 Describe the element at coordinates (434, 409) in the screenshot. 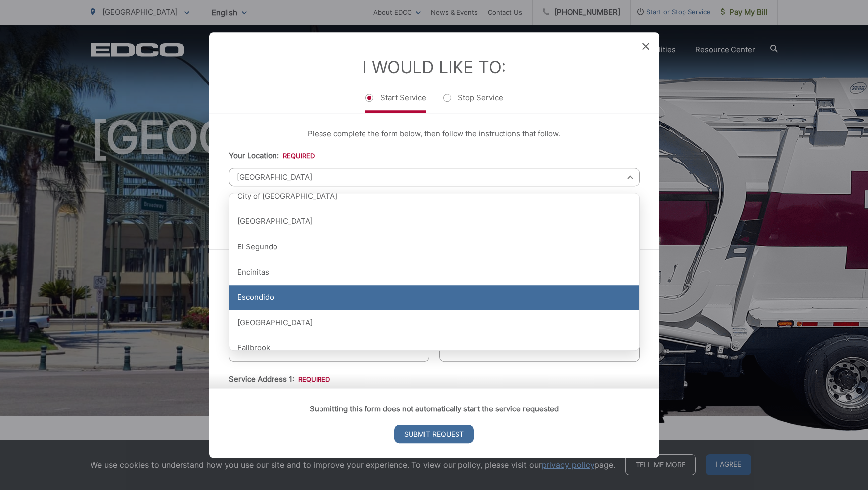

I see `strong: Submitting this form does not automatically start the service requested` at that location.